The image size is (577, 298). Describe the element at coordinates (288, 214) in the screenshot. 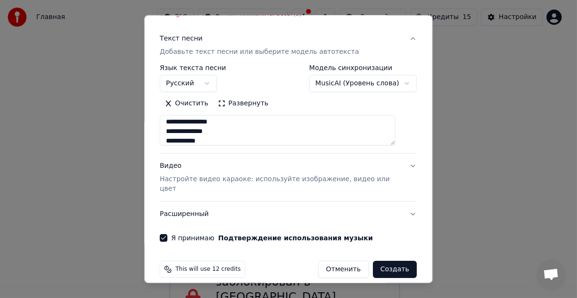

I see `button: Расширенный` at that location.